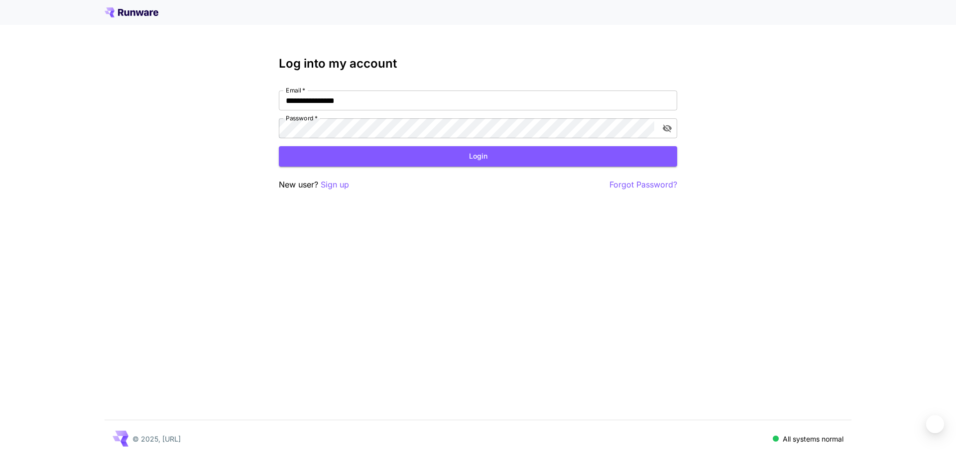 This screenshot has height=457, width=956. Describe the element at coordinates (335, 185) in the screenshot. I see `p: Sign up` at that location.